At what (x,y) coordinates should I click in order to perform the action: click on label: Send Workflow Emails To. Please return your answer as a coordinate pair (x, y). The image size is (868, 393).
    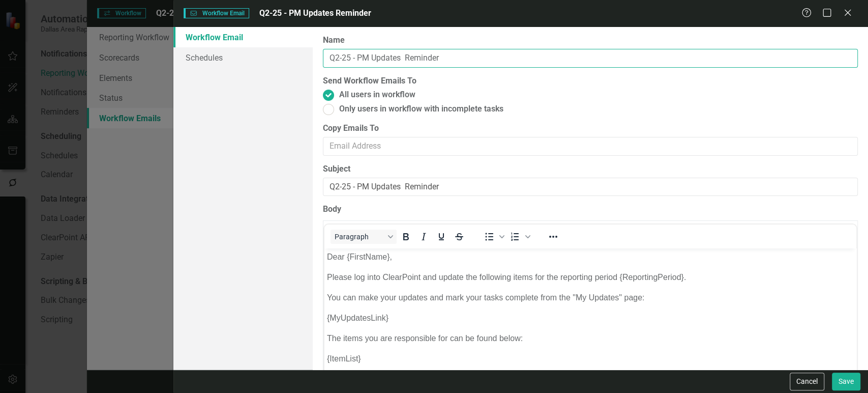
    Looking at the image, I should click on (370, 81).